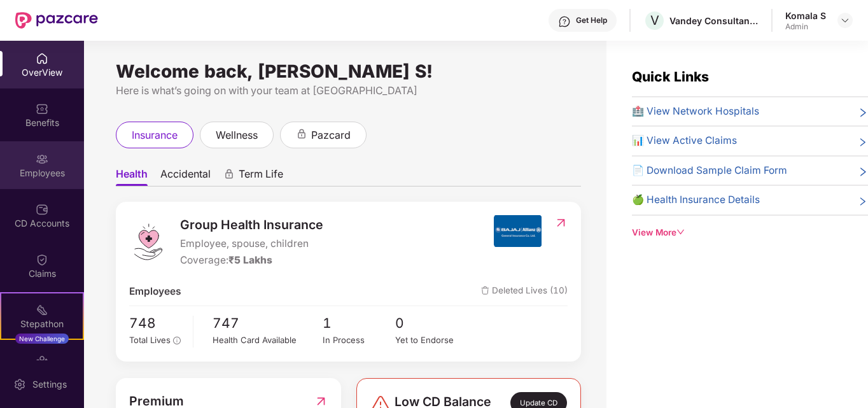 The width and height of the screenshot is (868, 408). What do you see at coordinates (57, 20) in the screenshot?
I see `img: New Pazcare Logo` at bounding box center [57, 20].